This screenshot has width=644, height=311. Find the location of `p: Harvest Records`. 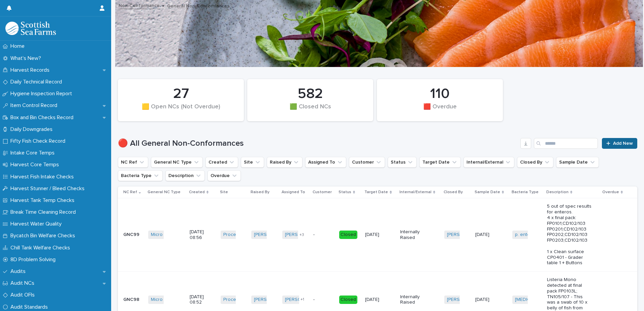

p: Harvest Records is located at coordinates (31, 70).